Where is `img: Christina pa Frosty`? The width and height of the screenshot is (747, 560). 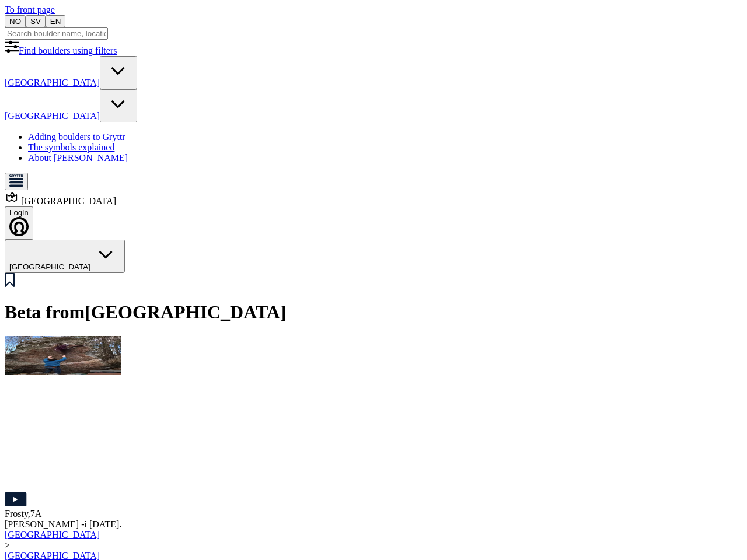
img: Christina pa Frosty is located at coordinates (63, 355).